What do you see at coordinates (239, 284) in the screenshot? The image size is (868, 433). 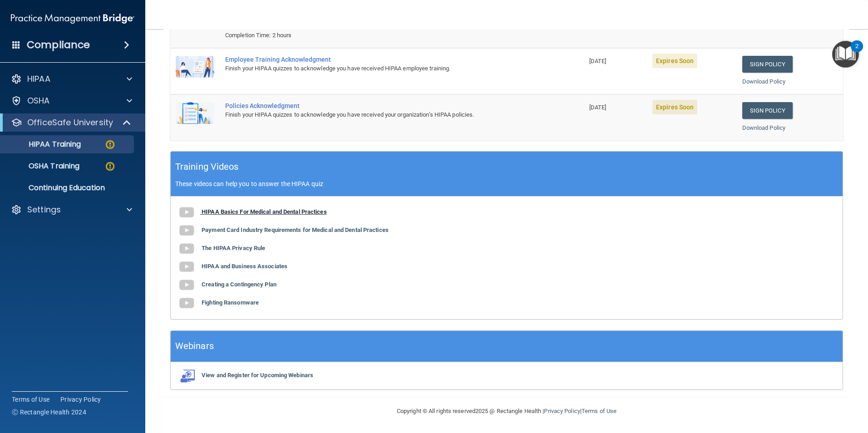 I see `b: Creating a Contingency Plan` at bounding box center [239, 284].